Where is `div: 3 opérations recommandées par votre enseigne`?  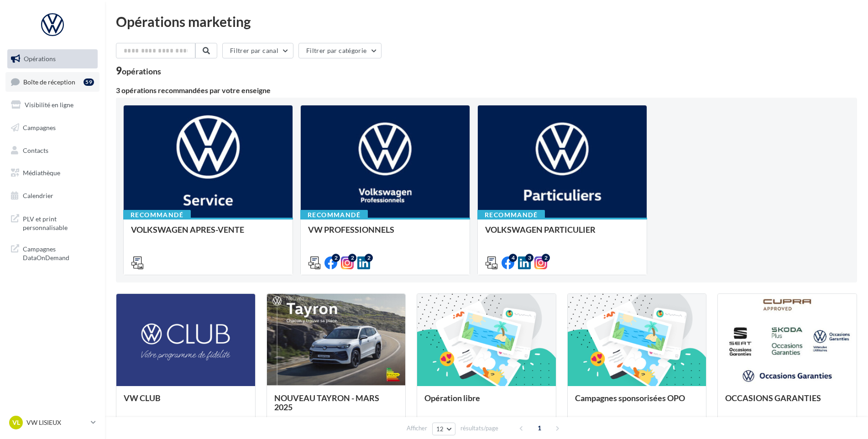 div: 3 opérations recommandées par votre enseigne is located at coordinates (486, 90).